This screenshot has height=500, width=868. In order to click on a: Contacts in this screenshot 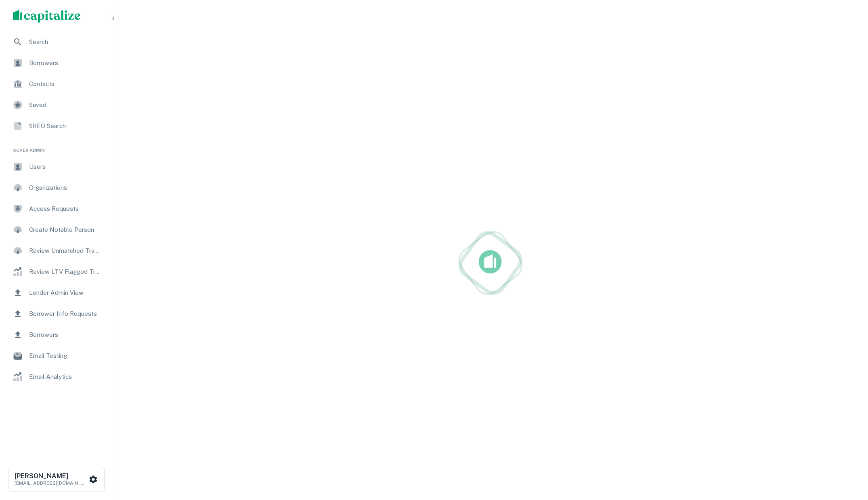, I will do `click(56, 84)`.